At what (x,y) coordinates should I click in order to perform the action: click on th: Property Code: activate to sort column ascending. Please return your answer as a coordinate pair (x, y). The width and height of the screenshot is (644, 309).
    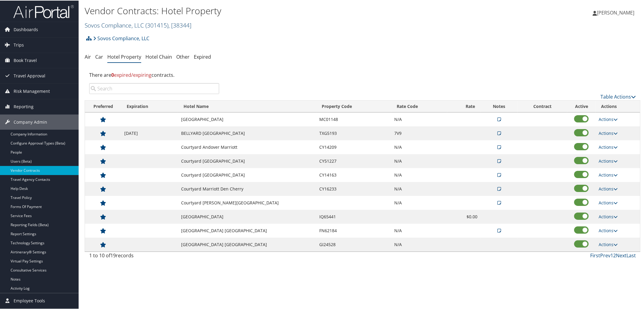
    Looking at the image, I should click on (354, 106).